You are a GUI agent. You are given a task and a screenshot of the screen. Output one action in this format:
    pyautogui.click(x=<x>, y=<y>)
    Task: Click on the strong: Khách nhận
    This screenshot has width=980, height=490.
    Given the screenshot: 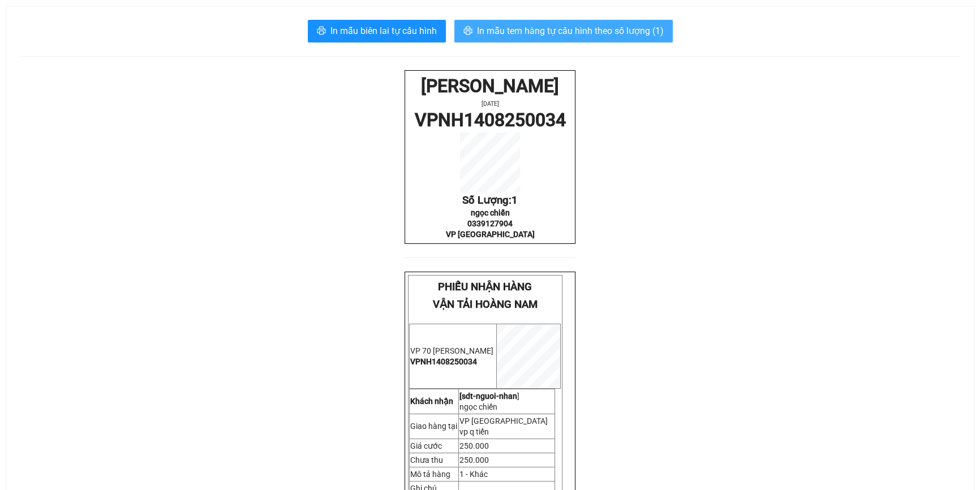 What is the action you would take?
    pyautogui.click(x=431, y=401)
    